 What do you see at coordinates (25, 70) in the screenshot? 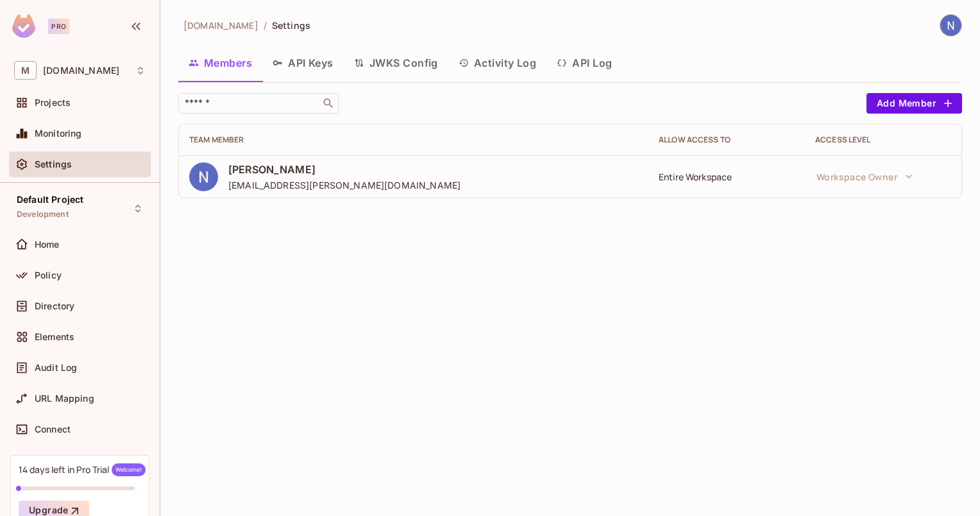
I see `span: M` at bounding box center [25, 70].